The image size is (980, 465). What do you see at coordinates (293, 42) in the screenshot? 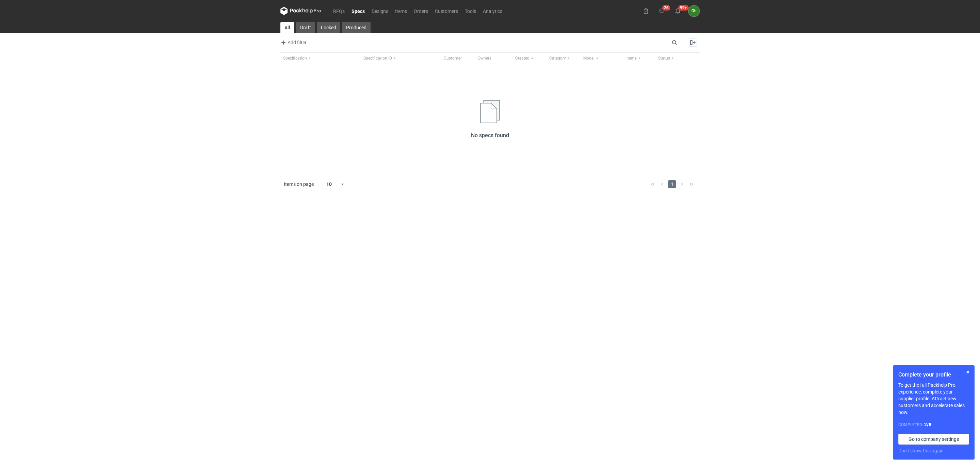
I see `button: Add filter` at bounding box center [293, 42].